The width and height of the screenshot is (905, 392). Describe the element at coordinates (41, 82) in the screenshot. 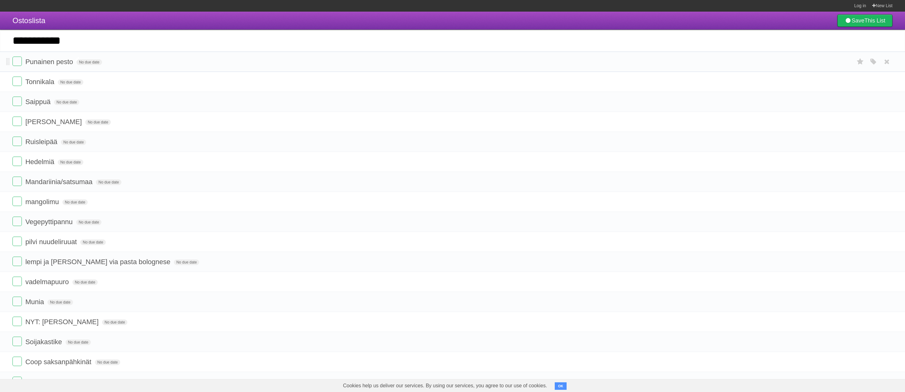

I see `span: Tonnikala` at that location.